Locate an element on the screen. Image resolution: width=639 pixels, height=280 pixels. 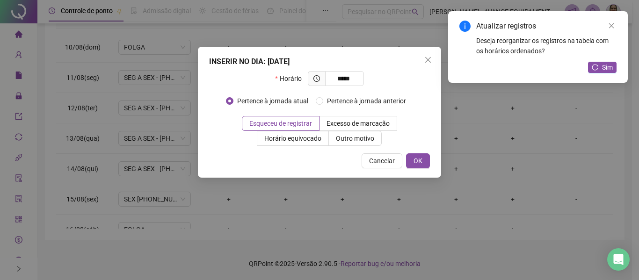
span: OK is located at coordinates (418, 161).